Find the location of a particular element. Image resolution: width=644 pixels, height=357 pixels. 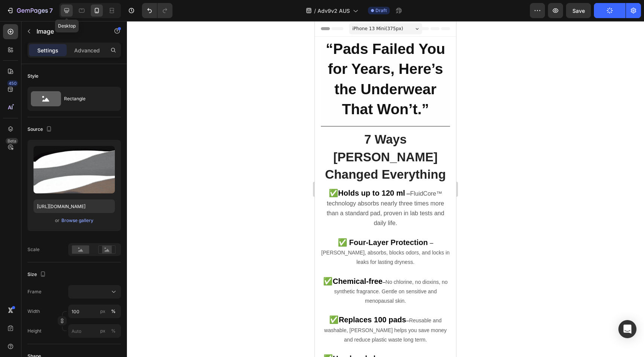

div: Rectangle is located at coordinates (87, 99).